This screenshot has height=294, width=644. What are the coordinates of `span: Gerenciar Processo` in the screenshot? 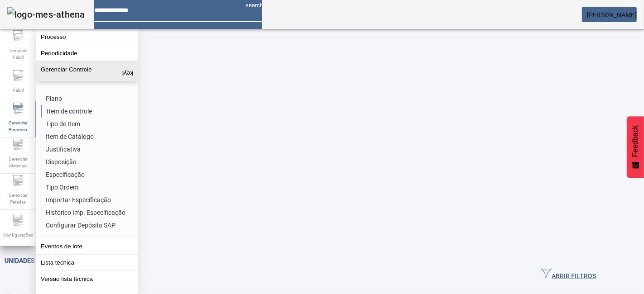 It's located at (18, 126).